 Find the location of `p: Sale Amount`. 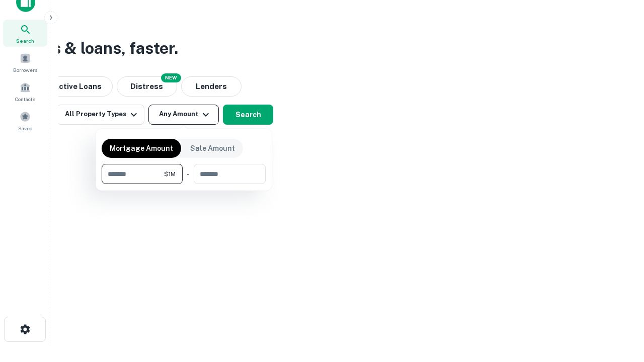

p: Sale Amount is located at coordinates (212, 148).